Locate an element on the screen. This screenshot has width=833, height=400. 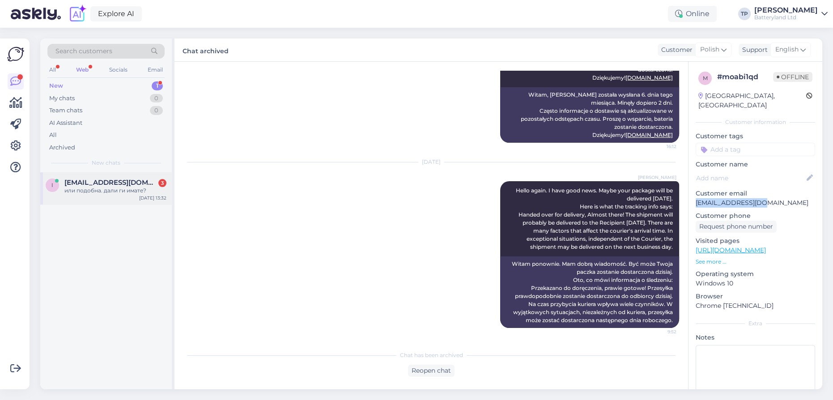
div: Witam ponownie. Mam dobrą wiadomość. Być może Twoja paczka zostanie dostarczona dzisiaj. Oto, co ... is located at coordinates (590, 292).